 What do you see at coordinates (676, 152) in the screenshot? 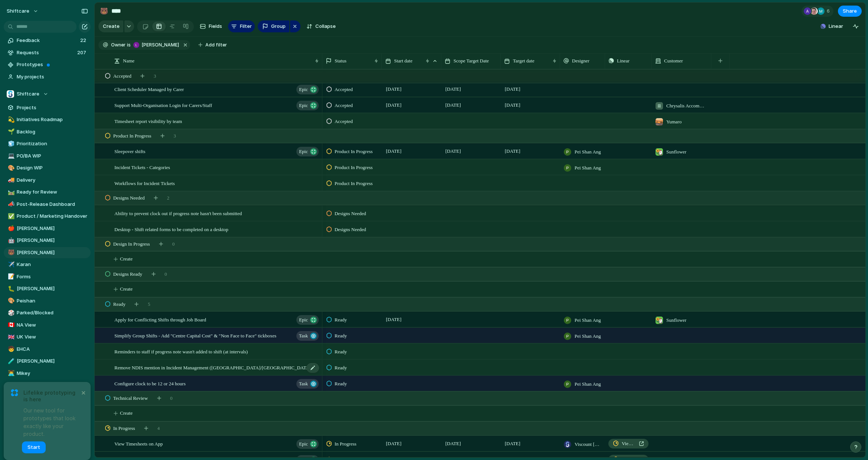
I see `span: Sunflower` at bounding box center [676, 152].